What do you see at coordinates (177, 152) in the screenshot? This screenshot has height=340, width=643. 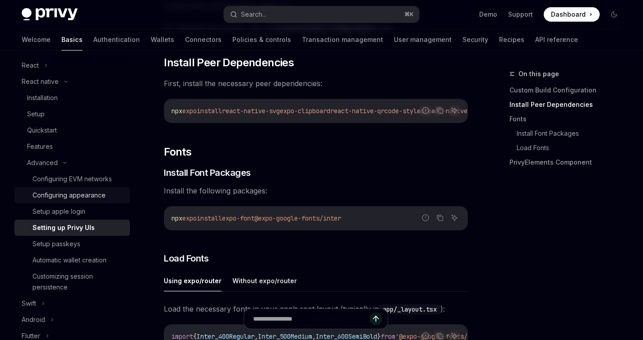 I see `span: Fonts` at bounding box center [177, 152].